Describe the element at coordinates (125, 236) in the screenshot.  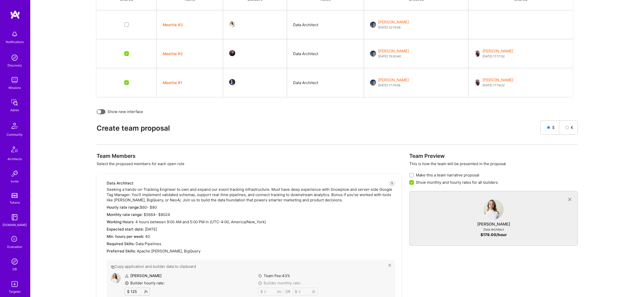
I see `span: Min. hours per week:` at that location.